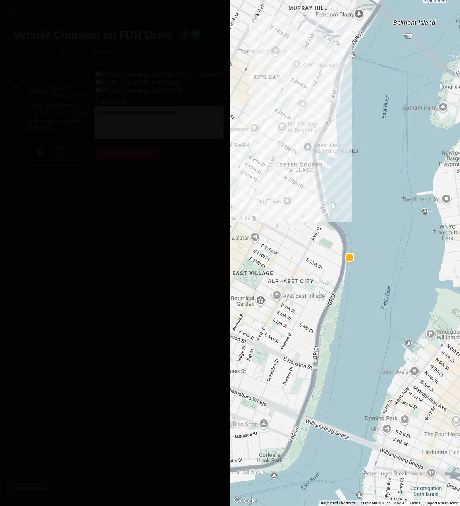 The image size is (460, 506). Describe the element at coordinates (142, 90) in the screenshot. I see `label: Request incident be deleted` at that location.